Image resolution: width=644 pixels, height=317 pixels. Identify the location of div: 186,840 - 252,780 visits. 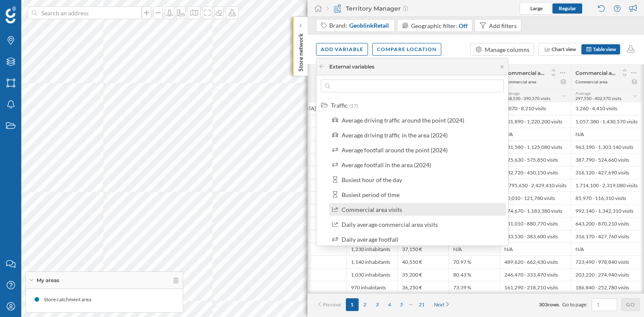
(606, 287).